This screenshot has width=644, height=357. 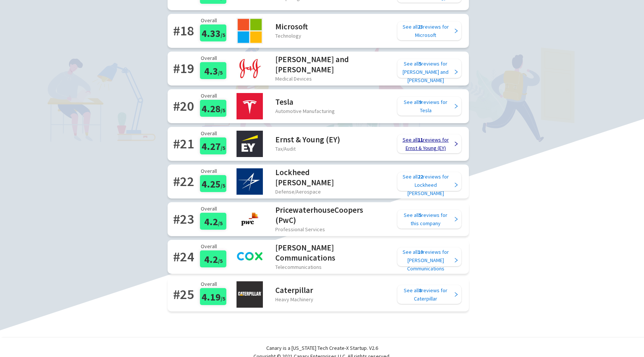 What do you see at coordinates (429, 294) in the screenshot?
I see `a: See all8reviews forCaterpillar` at bounding box center [429, 294].